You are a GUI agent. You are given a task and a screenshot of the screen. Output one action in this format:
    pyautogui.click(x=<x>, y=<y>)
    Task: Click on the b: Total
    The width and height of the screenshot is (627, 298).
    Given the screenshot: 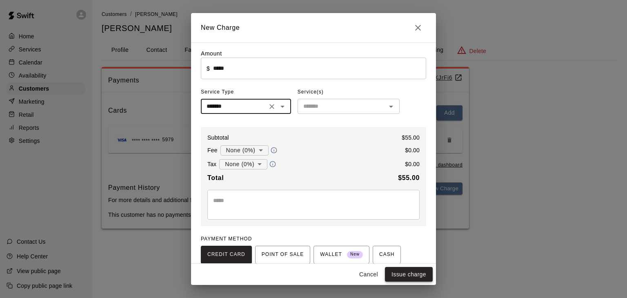 What is the action you would take?
    pyautogui.click(x=215, y=177)
    